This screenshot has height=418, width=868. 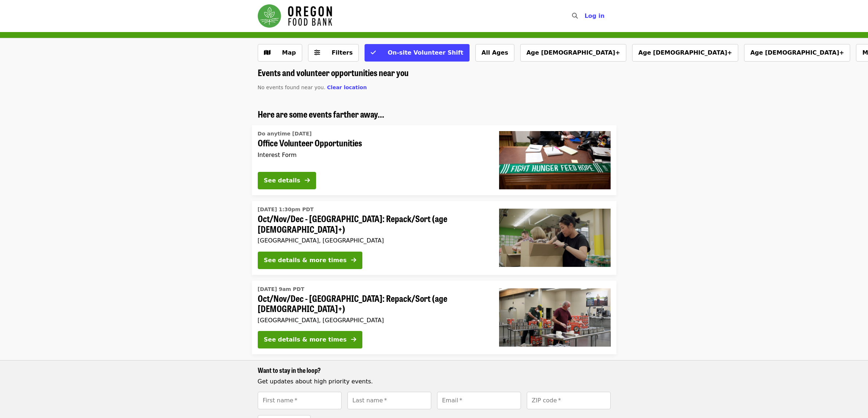 What do you see at coordinates (594, 16) in the screenshot?
I see `span: Log in` at bounding box center [594, 16].